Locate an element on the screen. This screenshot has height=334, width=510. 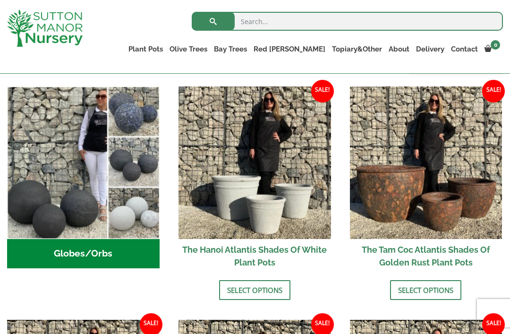
a: Topiary&Other is located at coordinates (357, 49).